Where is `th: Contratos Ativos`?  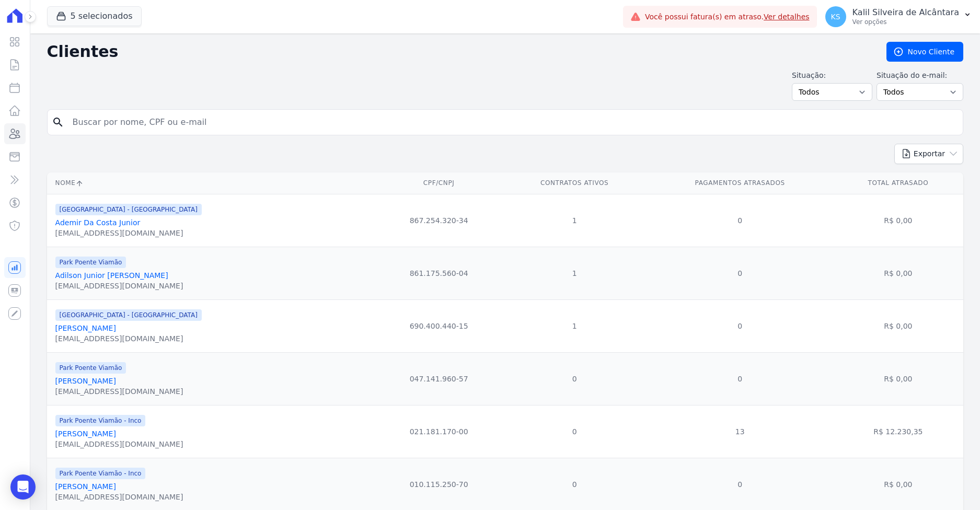
th: Contratos Ativos is located at coordinates (574, 183).